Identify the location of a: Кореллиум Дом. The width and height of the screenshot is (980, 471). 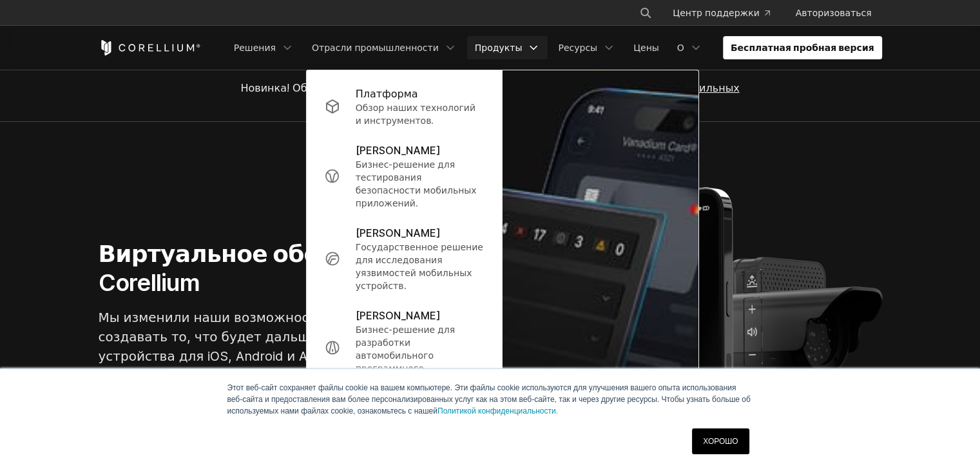
(150, 48).